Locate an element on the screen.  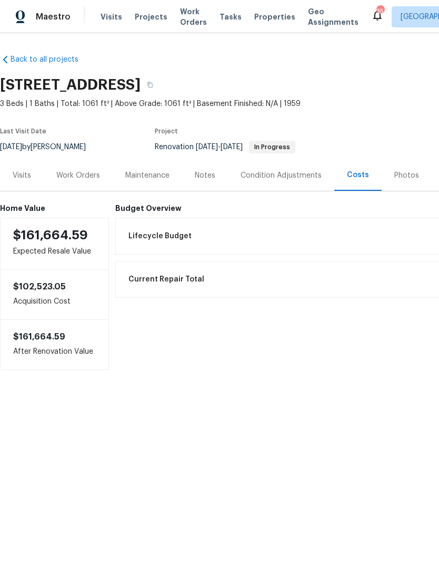
div: Photos is located at coordinates (407, 175).